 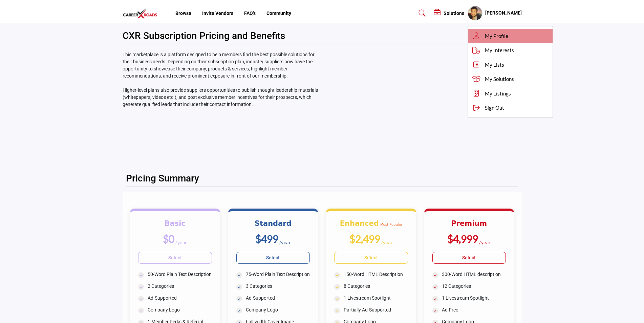 What do you see at coordinates (180, 286) in the screenshot?
I see `p: 2 Categories` at bounding box center [180, 286].